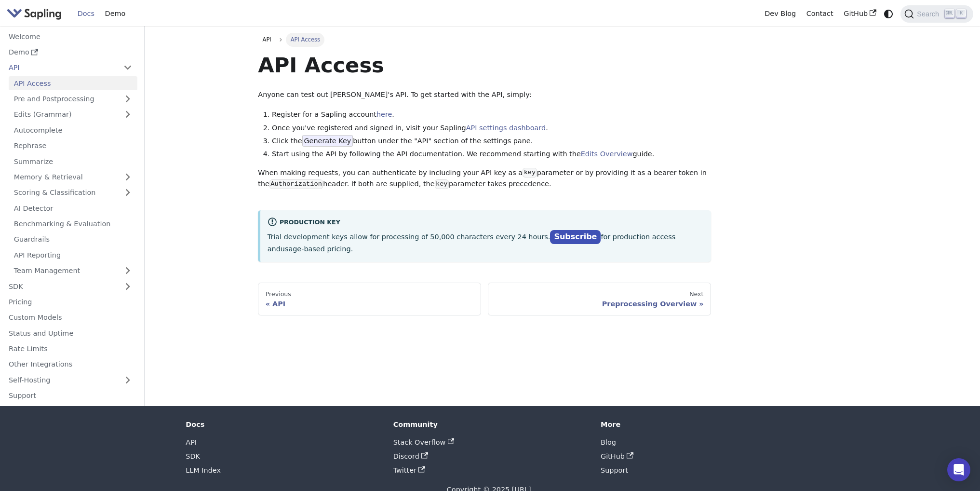 Image resolution: width=980 pixels, height=491 pixels. What do you see at coordinates (384, 114) in the screenshot?
I see `a: here` at bounding box center [384, 114].